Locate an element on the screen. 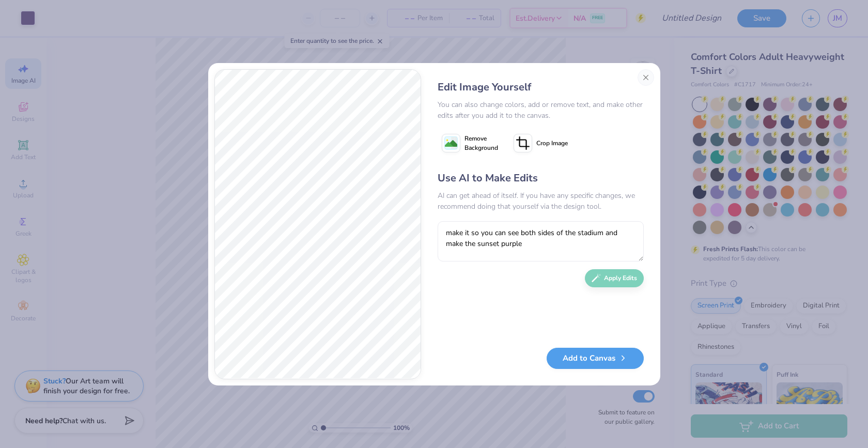  div: Edit Image Yourself is located at coordinates (540, 87).